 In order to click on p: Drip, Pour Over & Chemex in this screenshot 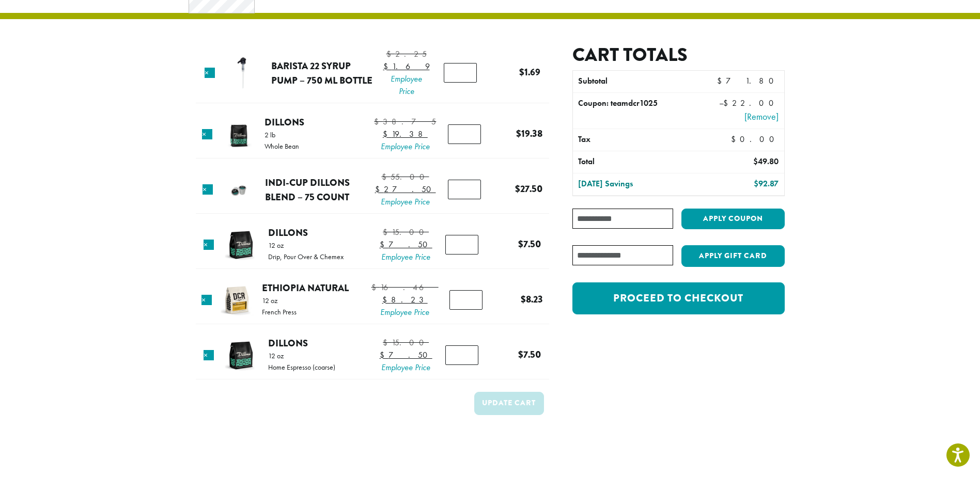, I will do `click(306, 257)`.